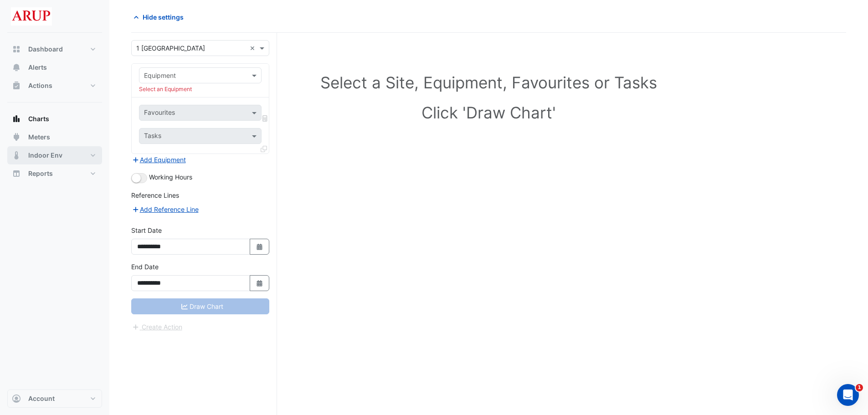 This screenshot has width=868, height=415. What do you see at coordinates (45, 155) in the screenshot?
I see `span: Indoor Env` at bounding box center [45, 155].